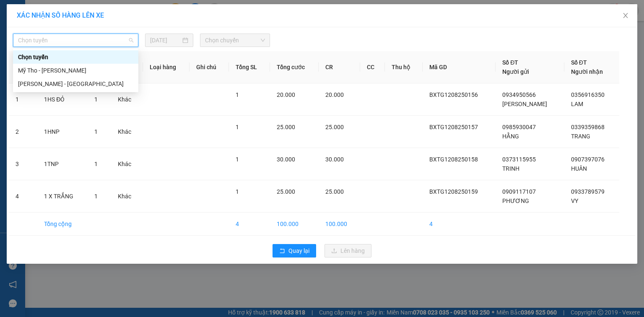 The height and width of the screenshot is (317, 644). I want to click on td: Tổng cộng, so click(62, 224).